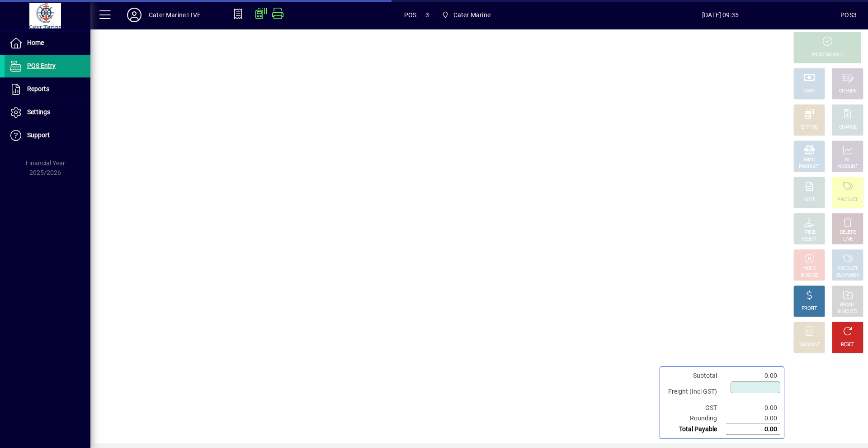 This screenshot has height=448, width=868. What do you see at coordinates (134, 15) in the screenshot?
I see `button: Profile` at bounding box center [134, 15].